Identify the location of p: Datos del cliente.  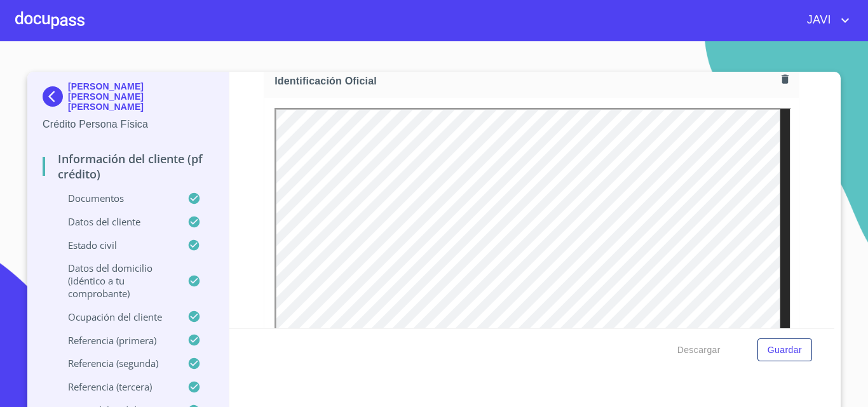
(115, 221).